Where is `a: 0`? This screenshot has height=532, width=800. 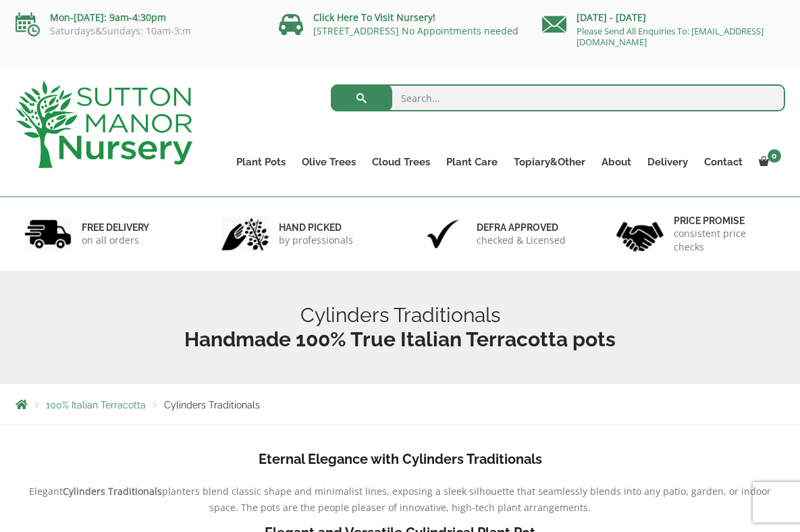 a: 0 is located at coordinates (768, 162).